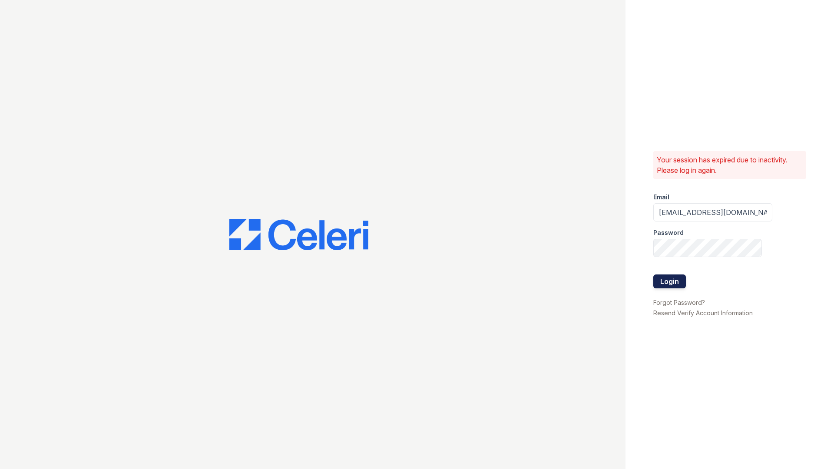 The height and width of the screenshot is (469, 834). Describe the element at coordinates (679, 302) in the screenshot. I see `a: Forgot Password?` at that location.